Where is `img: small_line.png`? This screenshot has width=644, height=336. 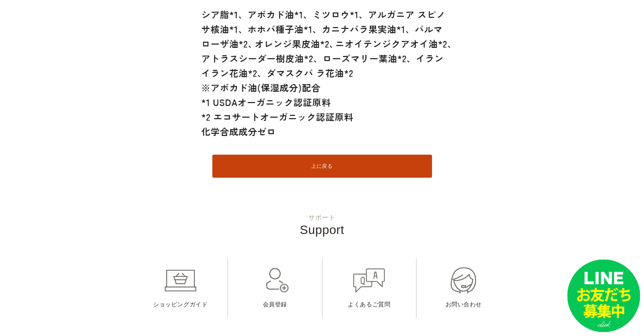 img: small_line.png is located at coordinates (603, 296).